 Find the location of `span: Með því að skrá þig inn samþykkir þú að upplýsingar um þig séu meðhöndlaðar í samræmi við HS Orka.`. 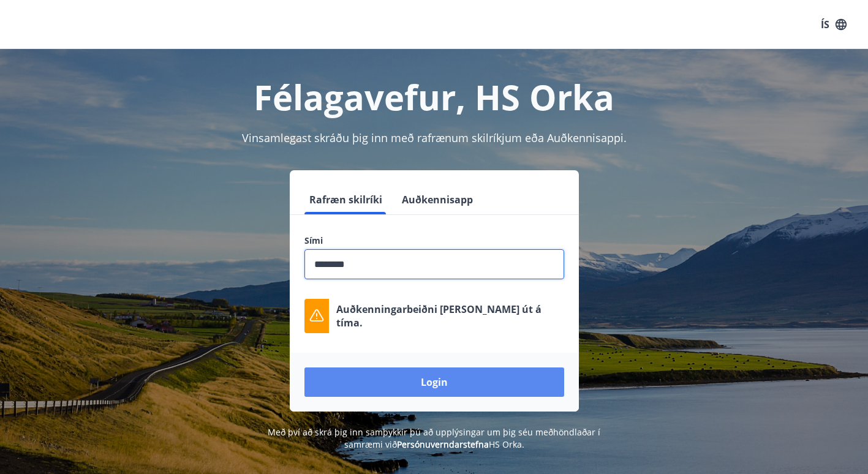

span: Með því að skrá þig inn samþykkir þú að upplýsingar um þig séu meðhöndlaðar í samræmi við HS Orka. is located at coordinates (434, 438).